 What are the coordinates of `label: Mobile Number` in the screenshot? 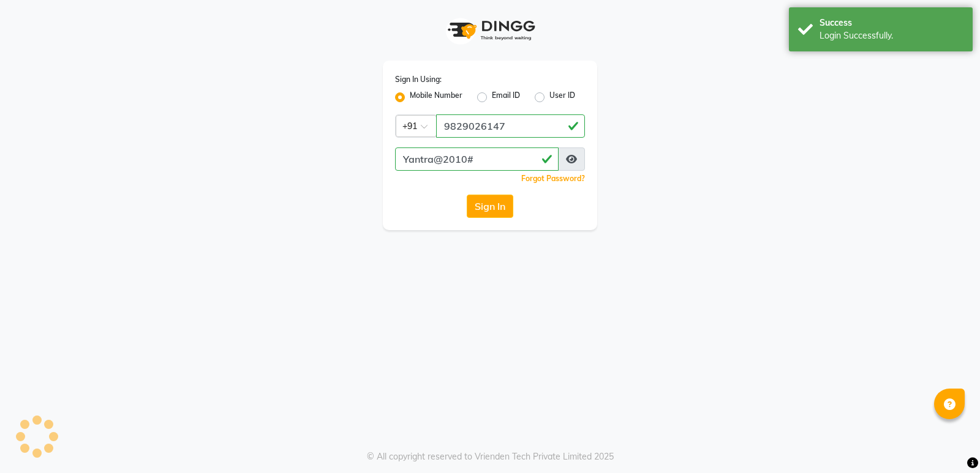 It's located at (436, 97).